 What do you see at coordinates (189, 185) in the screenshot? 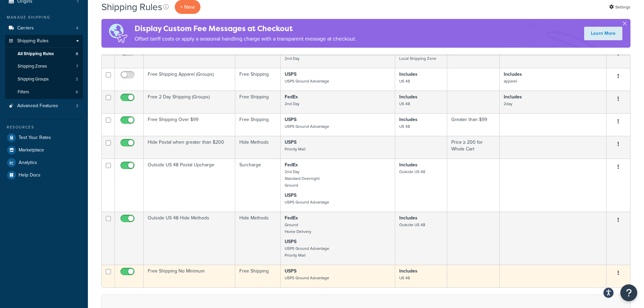
I see `td: Outside US 48 Postal Upcharge` at bounding box center [189, 185].